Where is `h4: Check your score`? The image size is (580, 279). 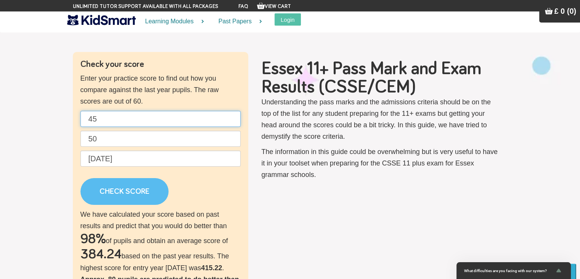
h4: Check your score is located at coordinates (161, 64).